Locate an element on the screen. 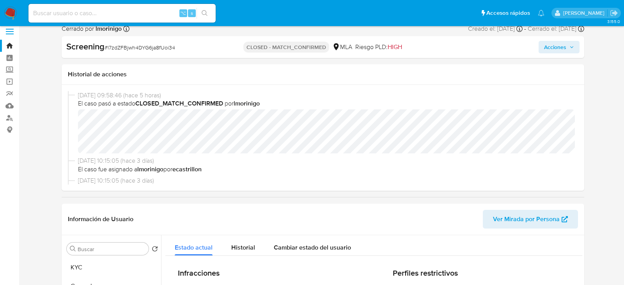 This screenshot has height=285, width=624. b: CLOSED_MATCH_CONFIRMED is located at coordinates (179, 103).